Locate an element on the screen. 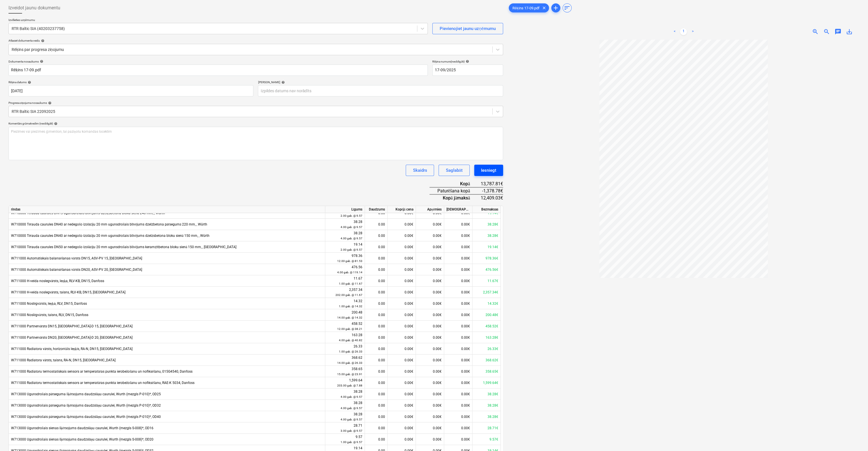 The image size is (868, 451). div: 458.52 is located at coordinates (345, 326).